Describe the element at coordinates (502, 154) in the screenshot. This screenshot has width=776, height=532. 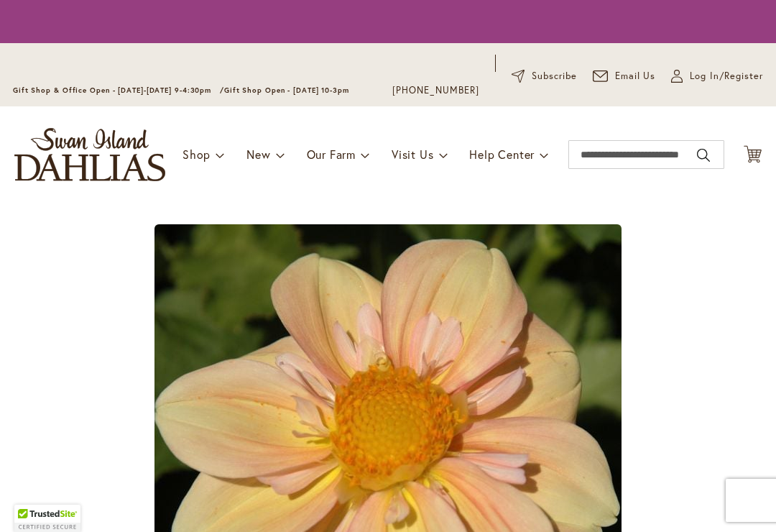
I see `span: Help Center` at that location.